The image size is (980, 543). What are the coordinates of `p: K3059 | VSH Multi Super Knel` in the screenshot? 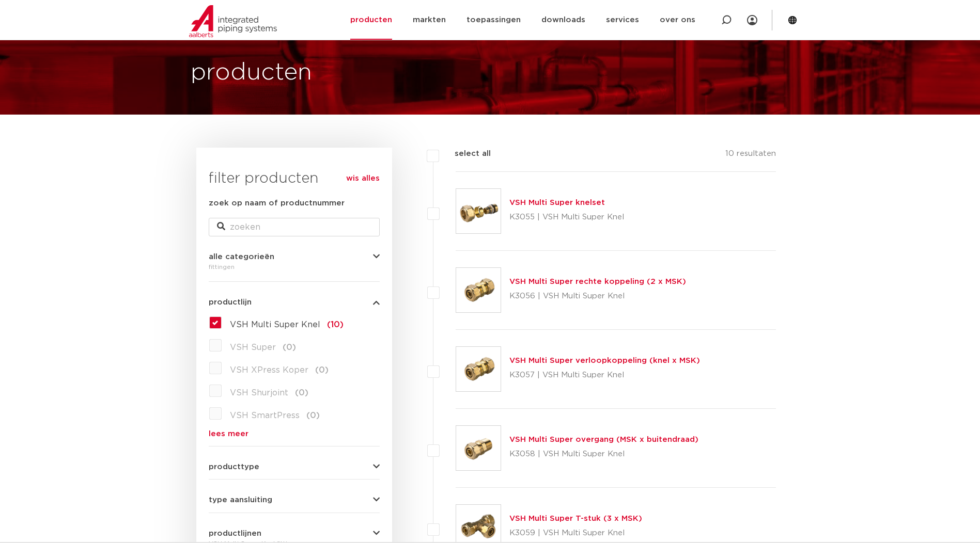 It's located at (575, 533).